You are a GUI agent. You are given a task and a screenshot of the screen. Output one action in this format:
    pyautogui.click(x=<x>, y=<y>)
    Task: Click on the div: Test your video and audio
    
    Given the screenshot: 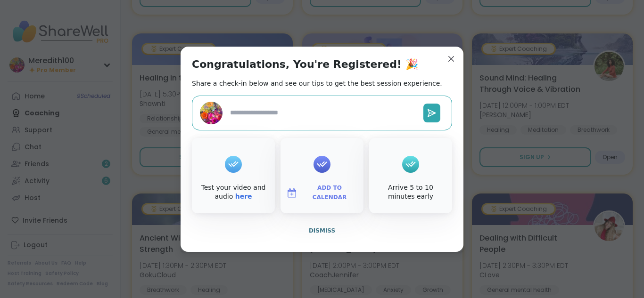 What is the action you would take?
    pyautogui.click(x=234, y=193)
    